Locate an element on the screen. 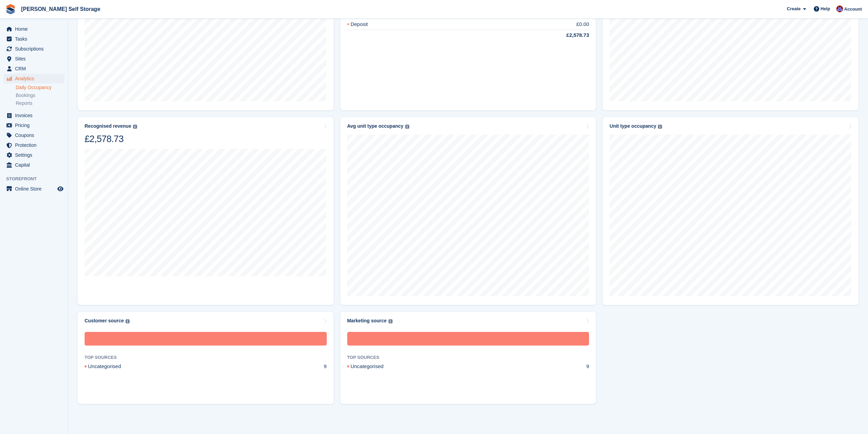 The height and width of the screenshot is (434, 868). a: Reports is located at coordinates (40, 103).